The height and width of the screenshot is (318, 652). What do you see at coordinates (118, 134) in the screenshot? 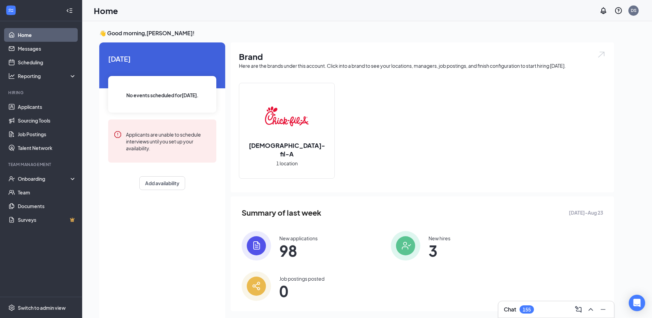
I see `svg: Error` at bounding box center [118, 134].